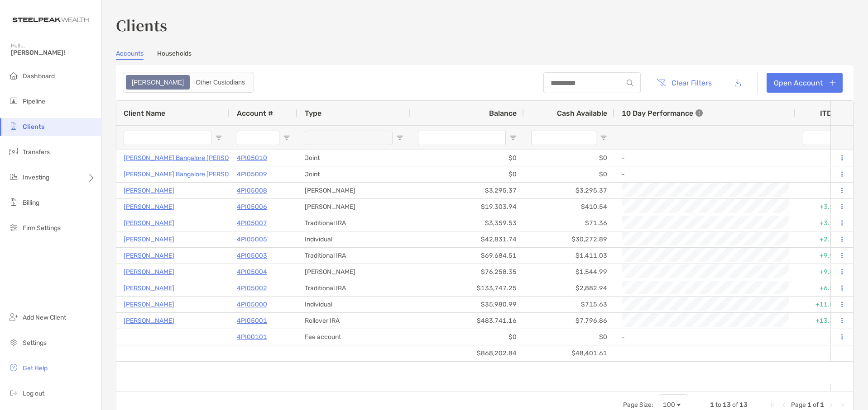 This screenshot has width=868, height=410. I want to click on div: $19,303.94, so click(467, 207).